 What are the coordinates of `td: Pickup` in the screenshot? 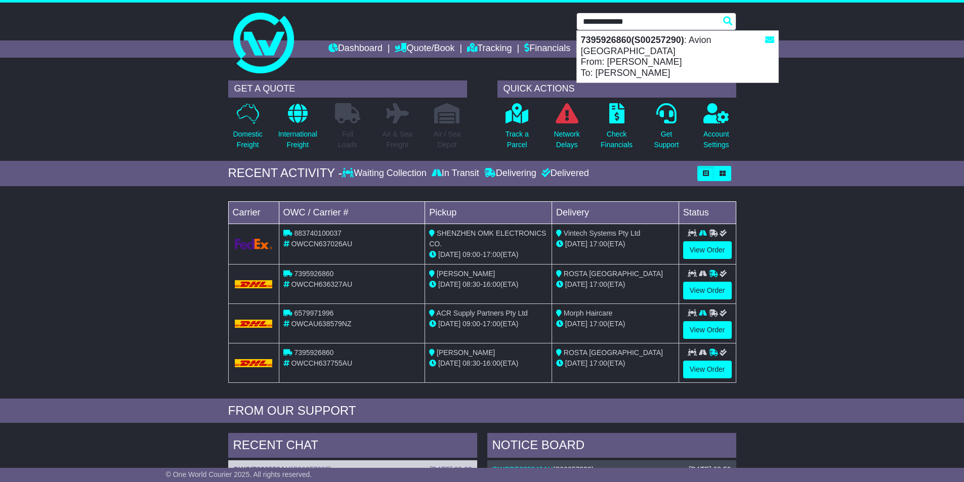 It's located at (488, 212).